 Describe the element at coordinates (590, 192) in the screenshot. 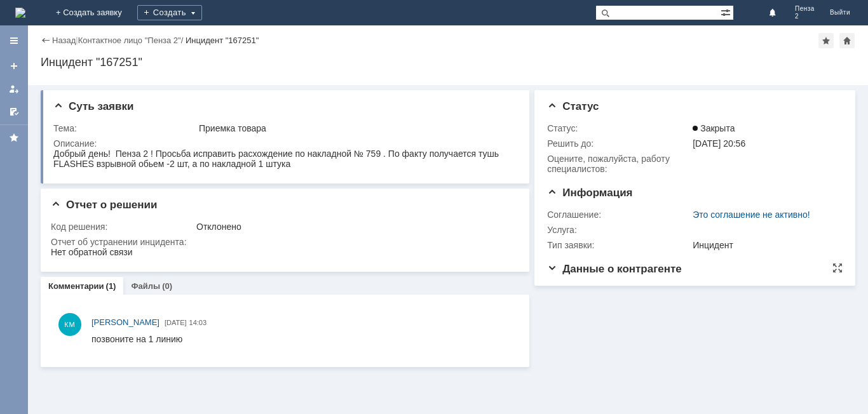

I see `span: Информация` at that location.